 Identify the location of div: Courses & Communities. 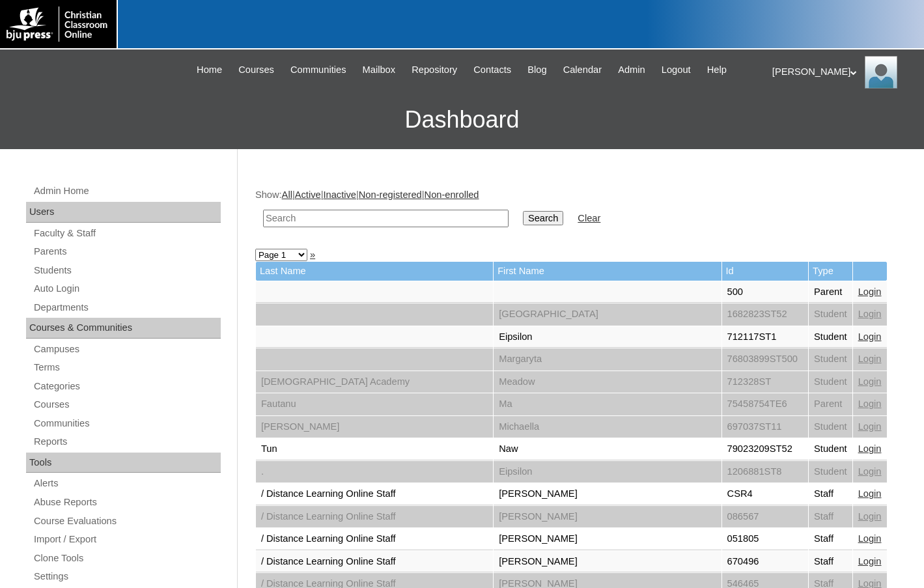
(123, 328).